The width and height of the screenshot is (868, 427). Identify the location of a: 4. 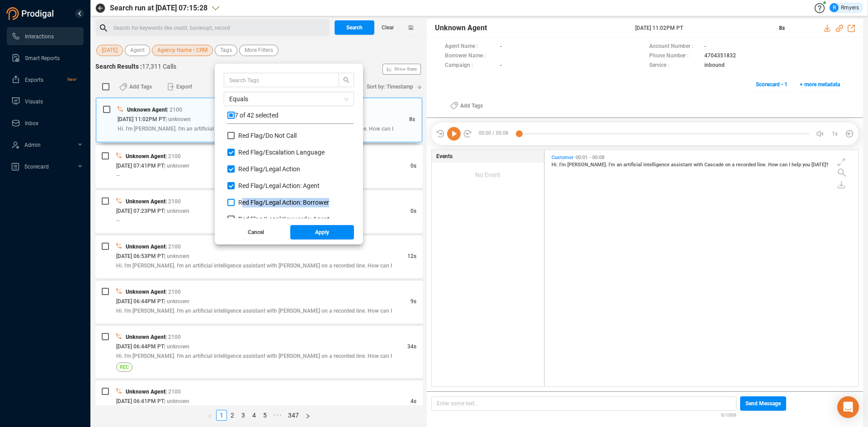
(254, 415).